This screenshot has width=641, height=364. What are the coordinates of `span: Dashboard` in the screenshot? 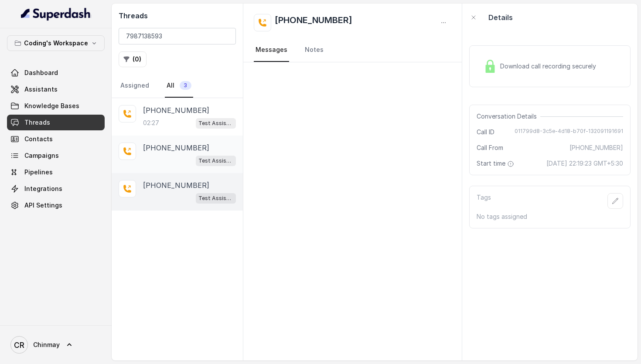 It's located at (41, 73).